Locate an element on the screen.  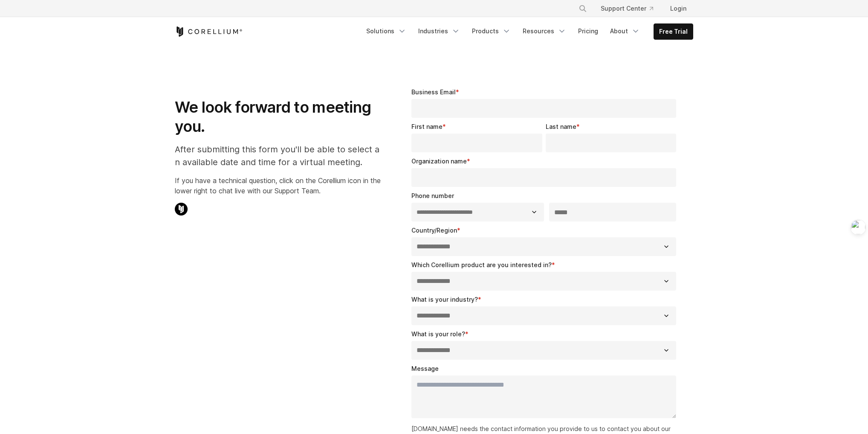
a: Products is located at coordinates (491, 31).